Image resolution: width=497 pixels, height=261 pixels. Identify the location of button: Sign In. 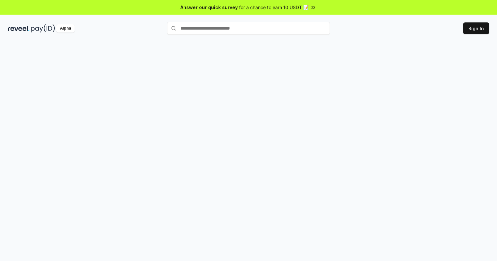
(476, 28).